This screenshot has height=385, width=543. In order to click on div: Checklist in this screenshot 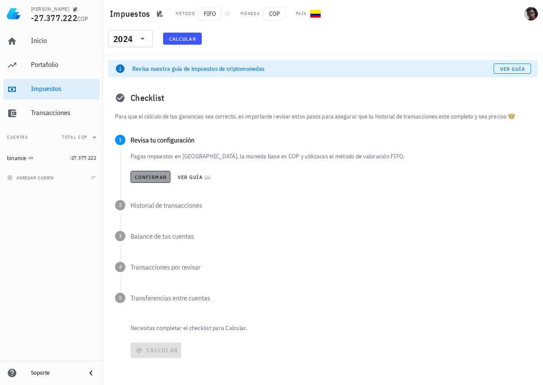, I will do `click(323, 98)`.